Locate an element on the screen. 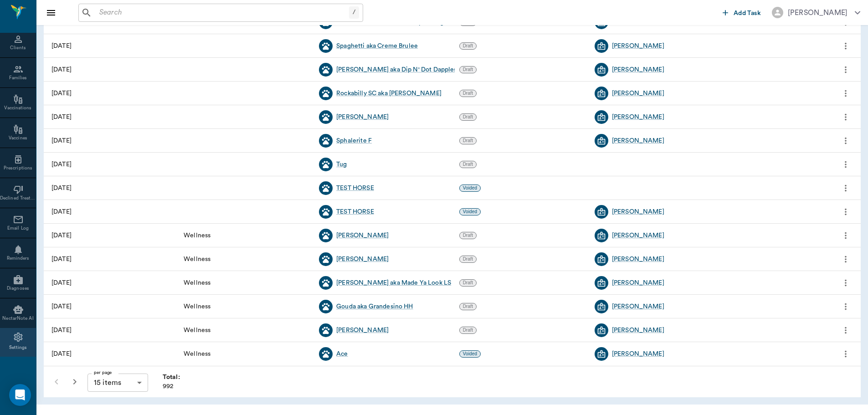  input: Search is located at coordinates (223, 12).